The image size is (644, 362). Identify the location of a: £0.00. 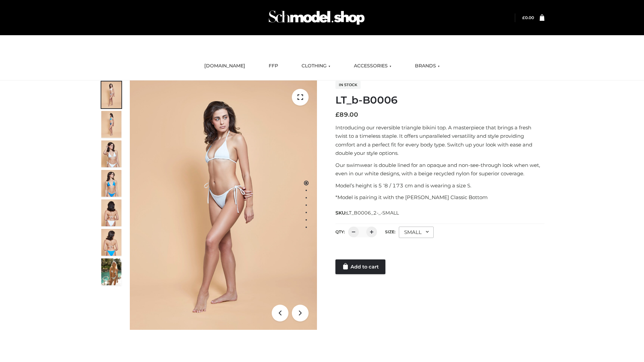
(528, 17).